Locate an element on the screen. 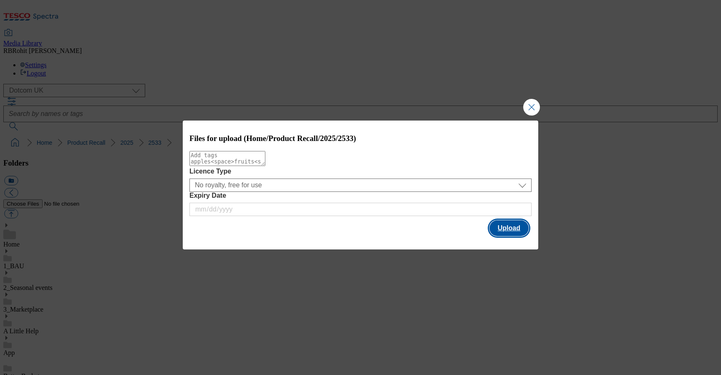 This screenshot has width=721, height=375. div: Modal is located at coordinates (360, 185).